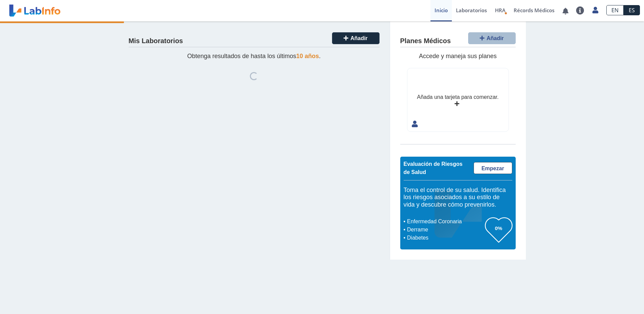  What do you see at coordinates (253, 56) in the screenshot?
I see `span: Obtenga resultados de hasta los últimos .` at bounding box center [253, 56].